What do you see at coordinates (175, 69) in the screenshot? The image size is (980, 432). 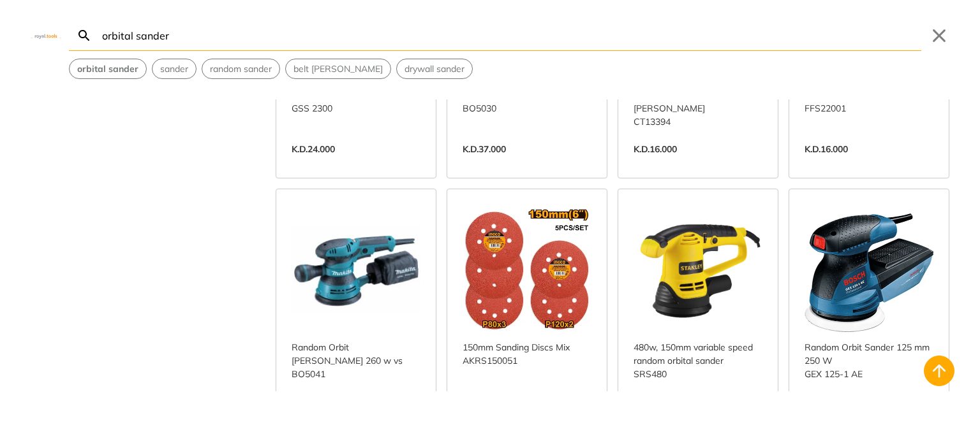 I see `button: Select suggestion: sander` at bounding box center [175, 69].